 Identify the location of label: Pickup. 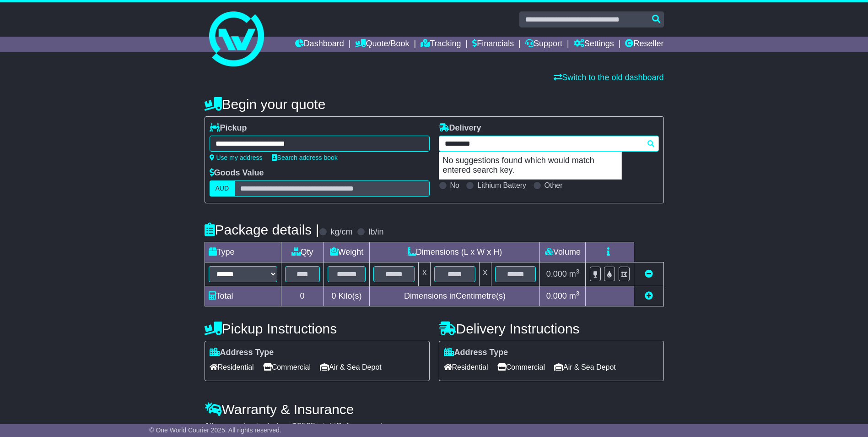
(228, 129).